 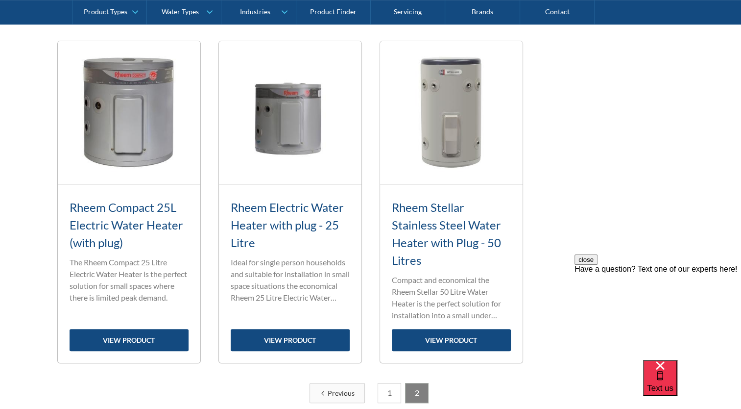 I want to click on h3: Rheem Compact 25L Electric Water Heater (with plug), so click(x=129, y=225).